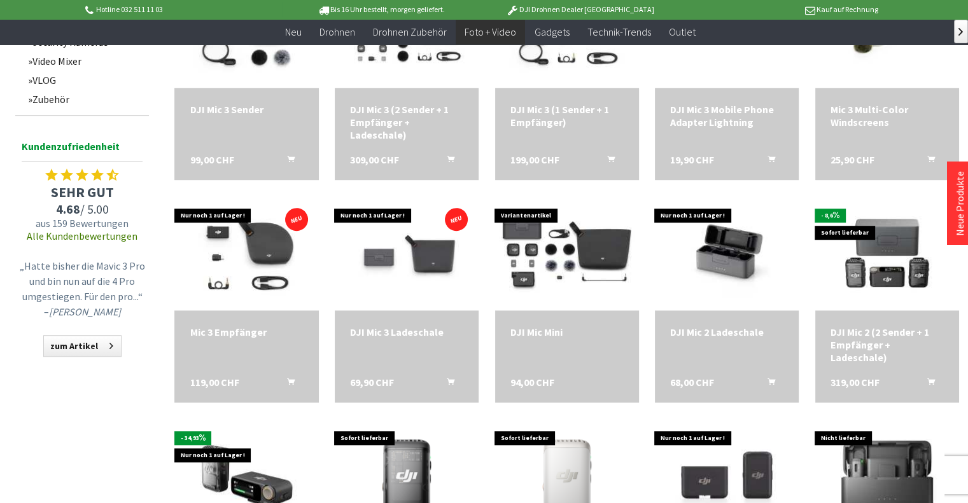 This screenshot has width=968, height=503. Describe the element at coordinates (854, 382) in the screenshot. I see `span: 319,00 CHF` at that location.